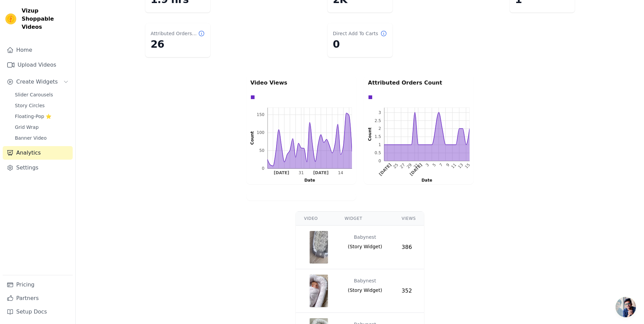  I want to click on a: Partners, so click(38, 298).